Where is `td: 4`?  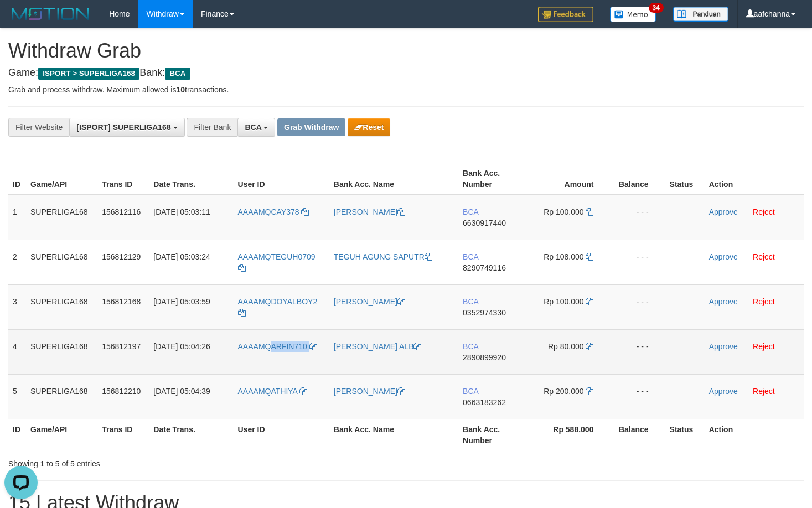
td: 4 is located at coordinates (17, 351).